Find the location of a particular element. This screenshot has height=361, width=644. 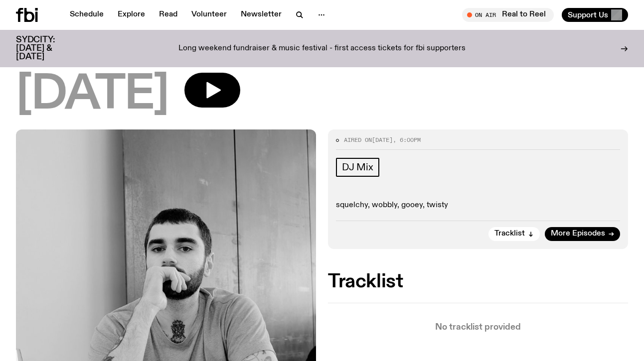

a: Read is located at coordinates (168, 15).